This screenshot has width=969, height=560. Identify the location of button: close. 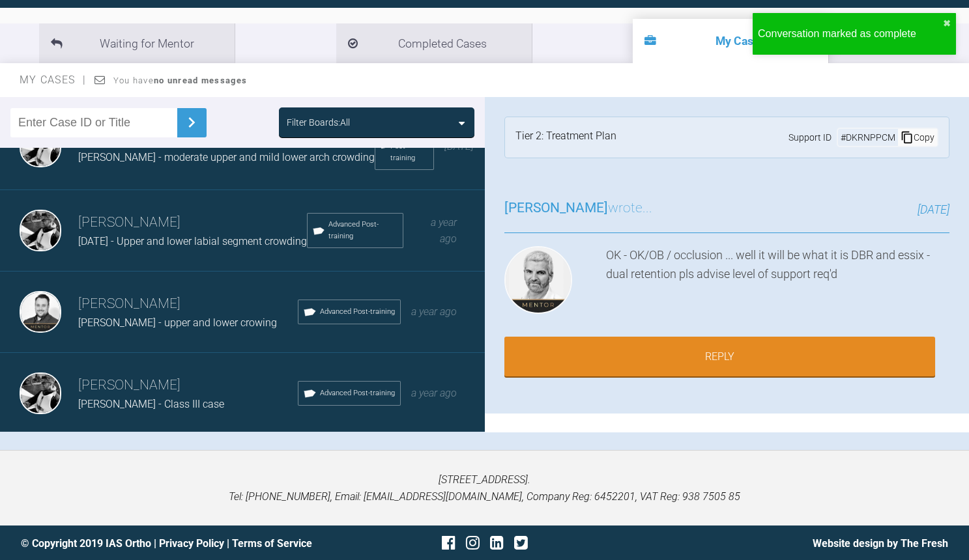
(947, 24).